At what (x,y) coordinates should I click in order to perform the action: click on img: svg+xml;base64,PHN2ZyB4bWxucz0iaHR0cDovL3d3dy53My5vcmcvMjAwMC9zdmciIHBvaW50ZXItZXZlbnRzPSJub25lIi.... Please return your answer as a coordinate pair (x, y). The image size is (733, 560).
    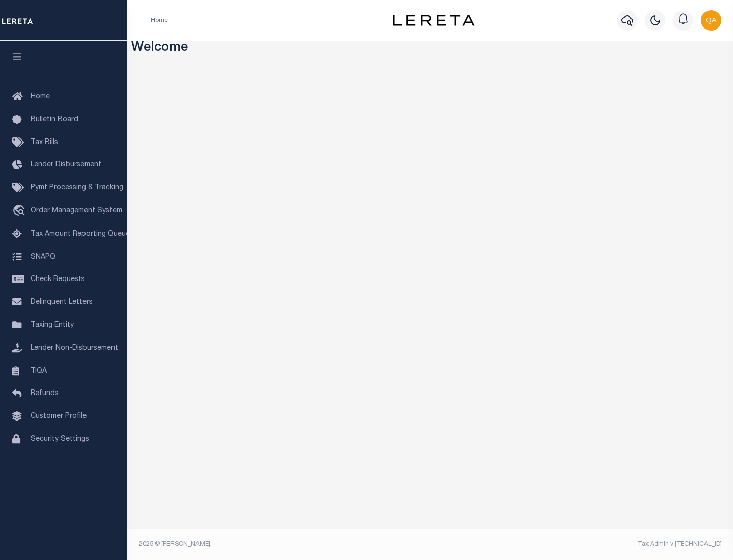
    Looking at the image, I should click on (711, 21).